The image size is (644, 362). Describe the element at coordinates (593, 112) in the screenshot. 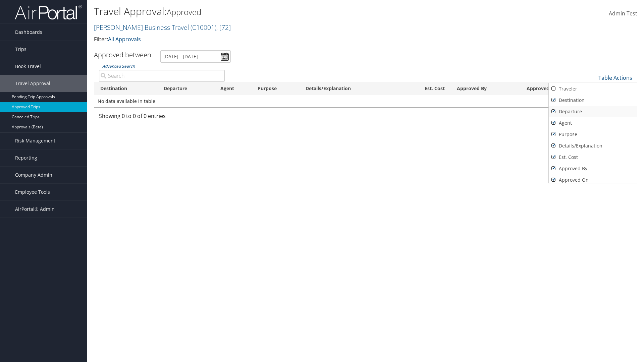

I see `a: Departure` at that location.